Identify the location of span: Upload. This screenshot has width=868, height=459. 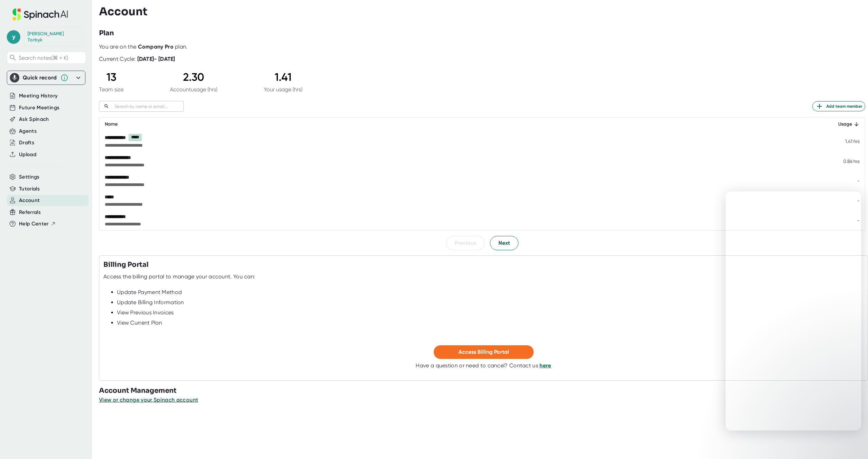
(28, 154).